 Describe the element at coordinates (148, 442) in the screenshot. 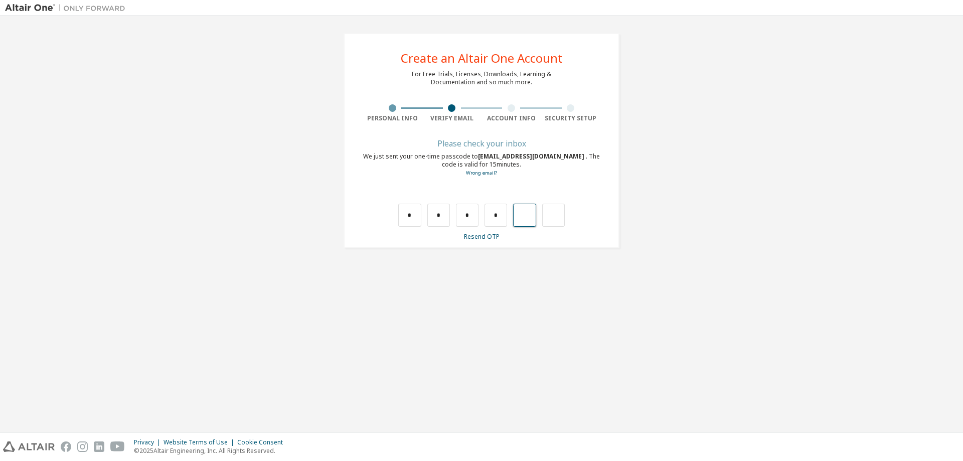

I see `div: Privacy` at that location.